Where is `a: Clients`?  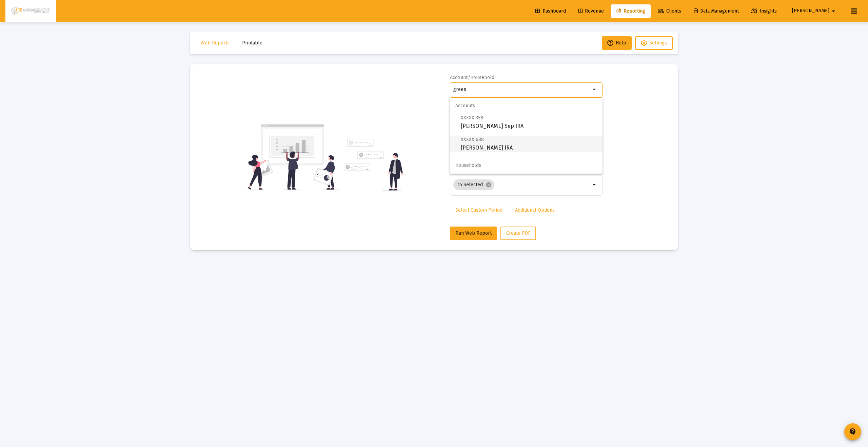
a: Clients is located at coordinates (670, 11).